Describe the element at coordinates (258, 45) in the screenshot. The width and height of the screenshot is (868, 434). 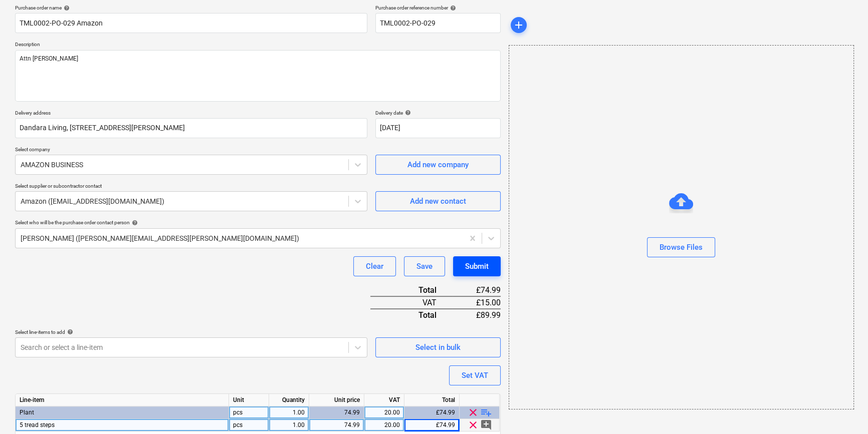
I see `p: Description` at that location.